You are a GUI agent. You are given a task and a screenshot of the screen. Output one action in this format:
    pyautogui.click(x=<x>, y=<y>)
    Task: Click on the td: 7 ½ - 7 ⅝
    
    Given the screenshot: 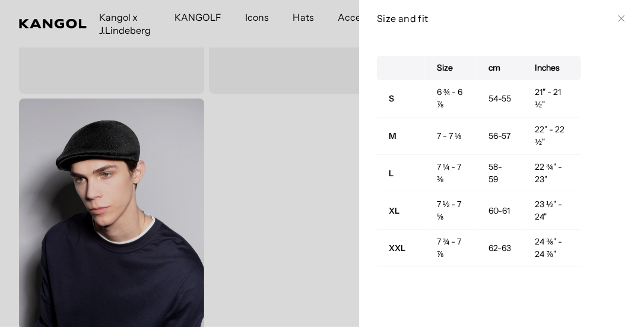 What is the action you would take?
    pyautogui.click(x=451, y=211)
    